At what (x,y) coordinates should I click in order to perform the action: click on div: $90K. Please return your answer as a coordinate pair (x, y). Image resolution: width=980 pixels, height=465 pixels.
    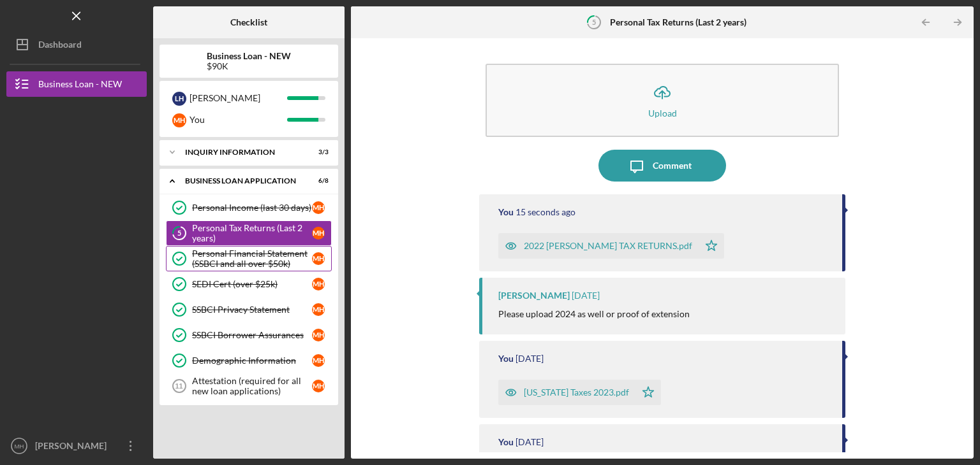
    Looking at the image, I should click on (248, 66).